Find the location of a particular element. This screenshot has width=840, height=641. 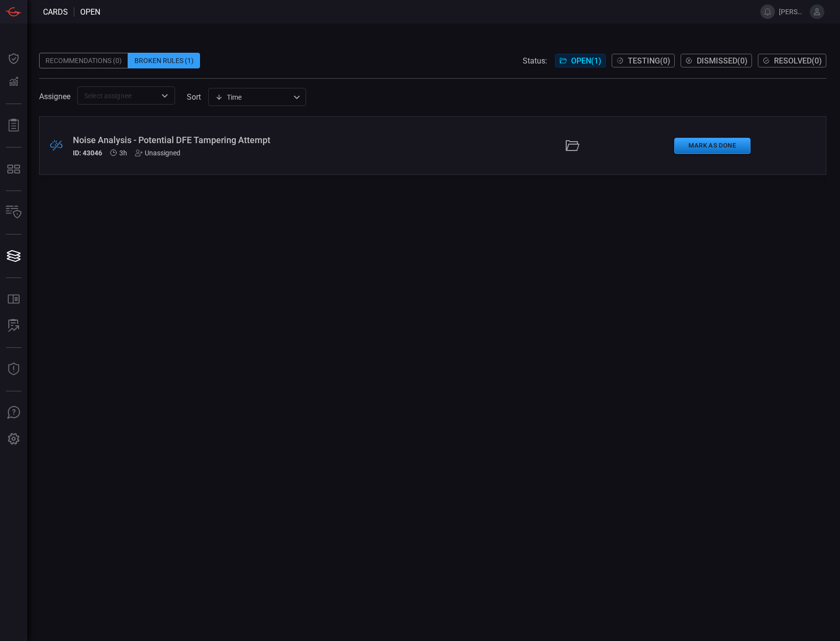

div: Unassigned is located at coordinates (157, 153).